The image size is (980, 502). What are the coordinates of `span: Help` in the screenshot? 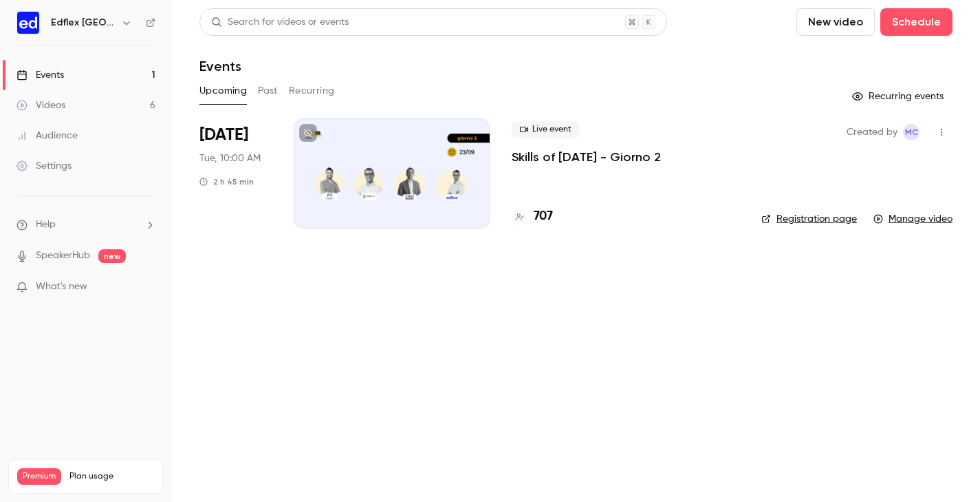 It's located at (46, 224).